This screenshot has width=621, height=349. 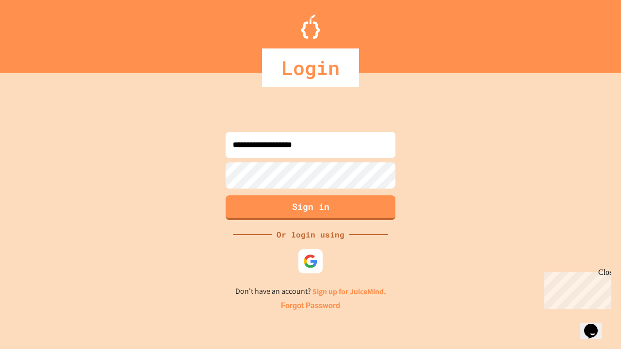 I want to click on div: Or login using, so click(x=310, y=235).